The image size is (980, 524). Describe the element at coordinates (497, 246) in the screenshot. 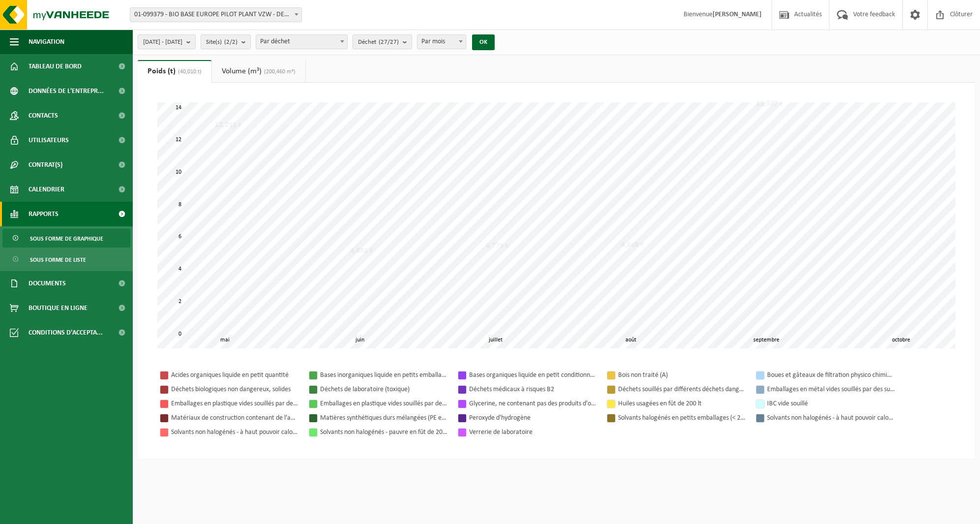

I see `div: 4,779 t` at that location.